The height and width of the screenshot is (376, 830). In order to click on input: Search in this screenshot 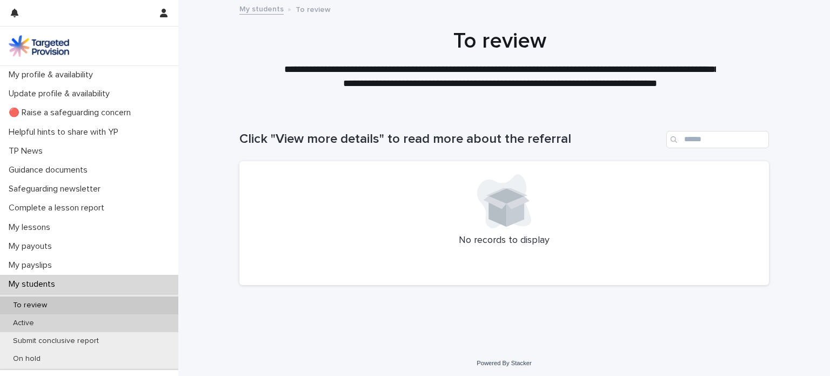, I will do `click(718, 139)`.